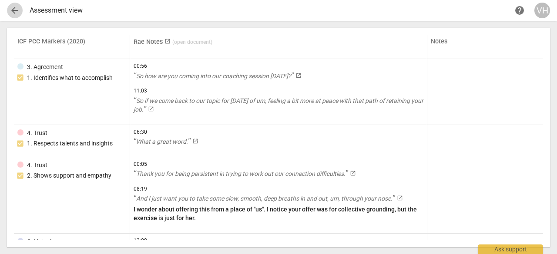 The height and width of the screenshot is (254, 557). Describe the element at coordinates (278, 132) in the screenshot. I see `span: 06:30` at that location.